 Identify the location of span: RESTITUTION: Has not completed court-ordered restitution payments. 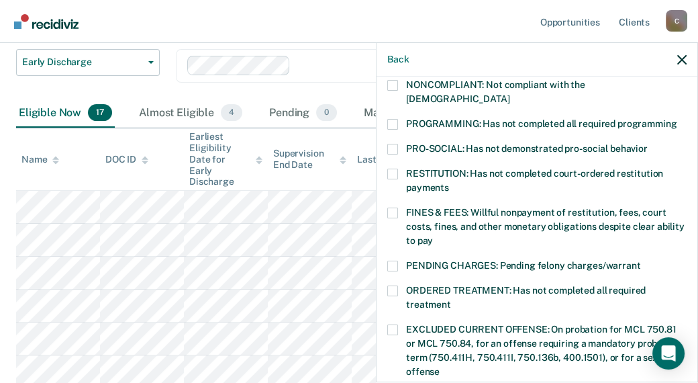
(535, 180).